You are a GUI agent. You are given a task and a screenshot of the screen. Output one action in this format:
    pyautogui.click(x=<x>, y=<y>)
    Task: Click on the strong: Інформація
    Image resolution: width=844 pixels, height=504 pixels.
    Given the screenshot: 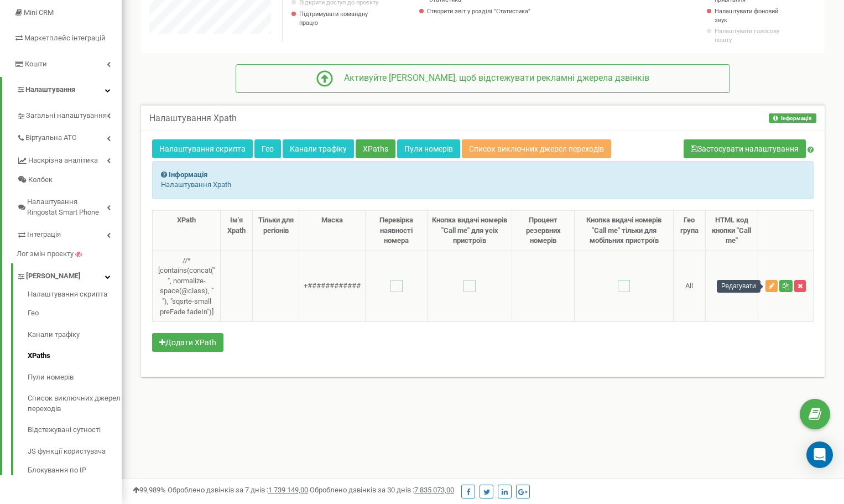 What is the action you would take?
    pyautogui.click(x=188, y=174)
    